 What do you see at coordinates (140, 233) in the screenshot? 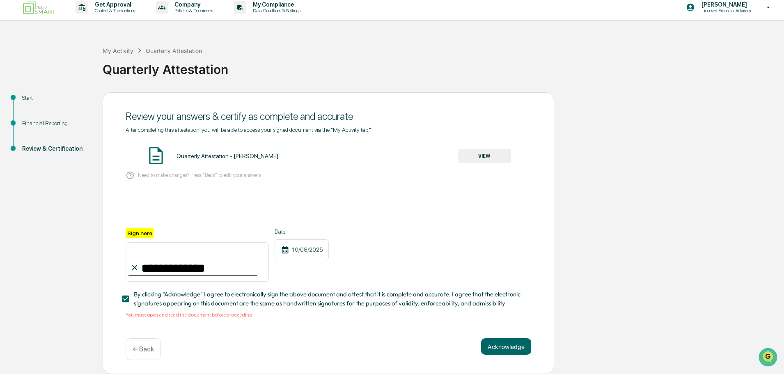
I see `label: Sign here` at bounding box center [140, 233].